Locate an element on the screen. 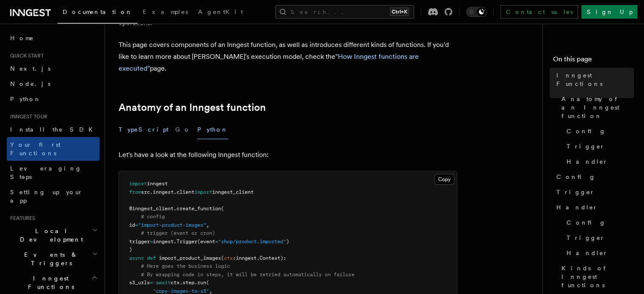 The image size is (644, 294). a: Next.js is located at coordinates (53, 69).